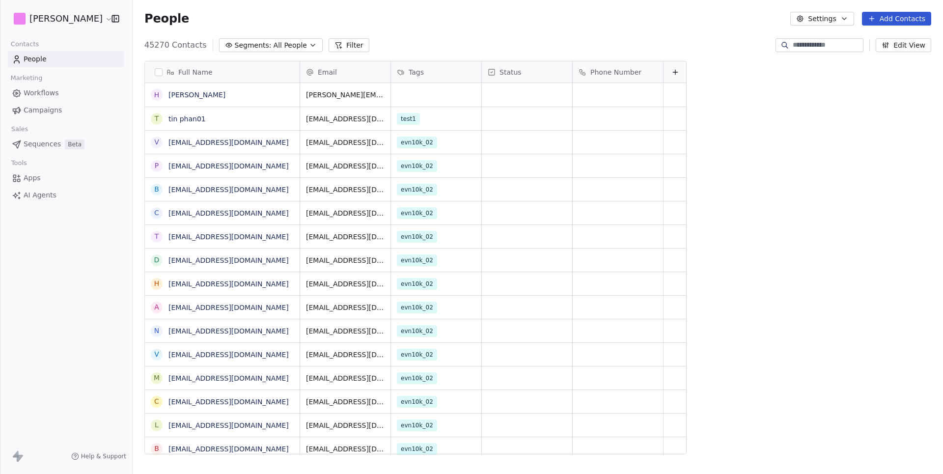 This screenshot has height=474, width=943. What do you see at coordinates (222, 72) in the screenshot?
I see `div: Full Name` at bounding box center [222, 72].